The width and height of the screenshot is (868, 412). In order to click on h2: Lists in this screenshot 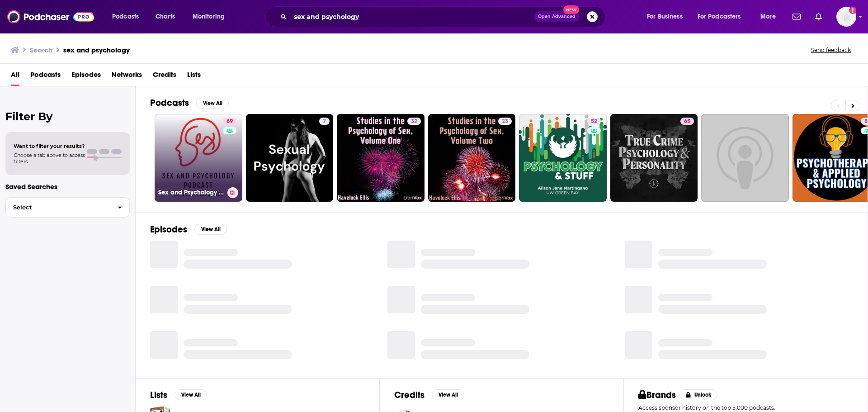, I will do `click(159, 395)`.